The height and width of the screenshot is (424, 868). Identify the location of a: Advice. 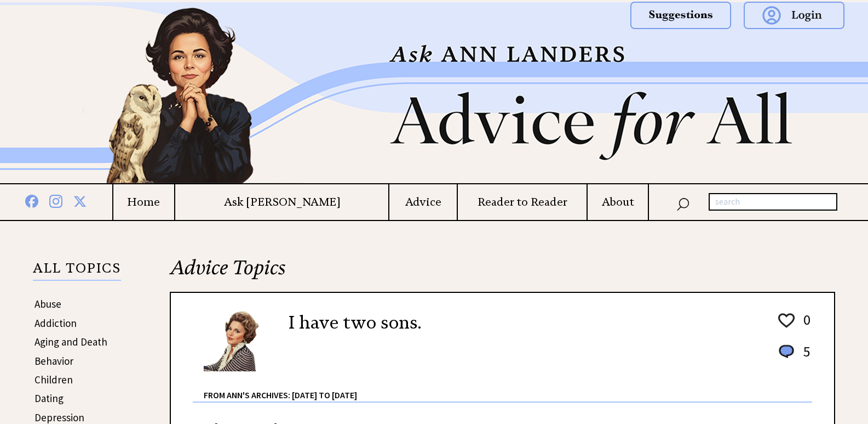
(423, 202).